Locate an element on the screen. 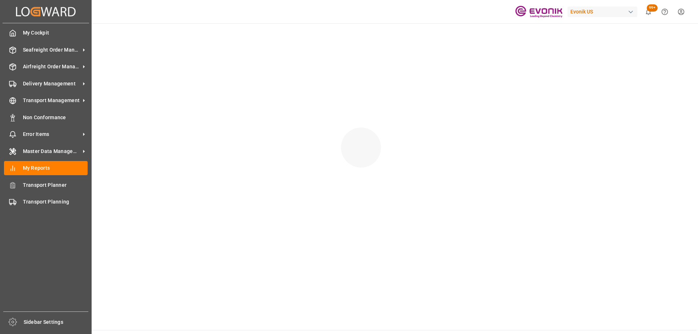 This screenshot has width=698, height=334. span: Airfreight Order Management is located at coordinates (52, 67).